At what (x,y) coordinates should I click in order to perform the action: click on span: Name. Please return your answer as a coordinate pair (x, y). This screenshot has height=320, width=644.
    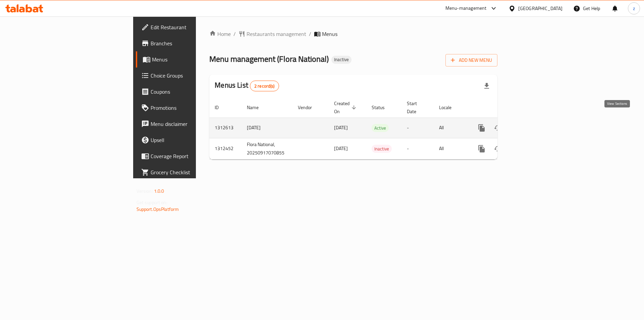
    Looking at the image, I should click on (257, 108).